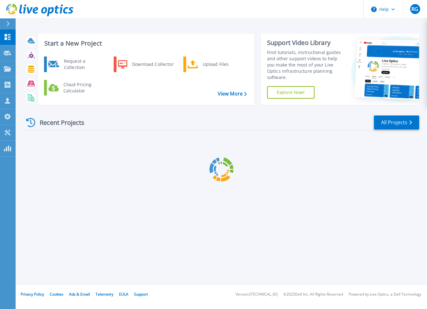  I want to click on div: Find tutorials, instructional guides and other support videos to help you make the most of your L..., so click(306, 65).